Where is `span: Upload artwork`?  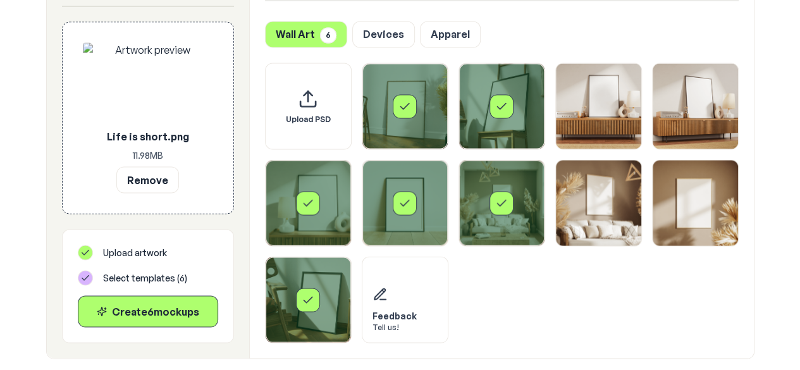
span: Upload artwork is located at coordinates (135, 252).